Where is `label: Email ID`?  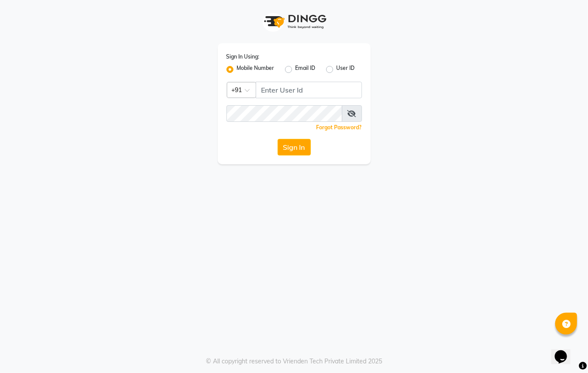 label: Email ID is located at coordinates (306, 69).